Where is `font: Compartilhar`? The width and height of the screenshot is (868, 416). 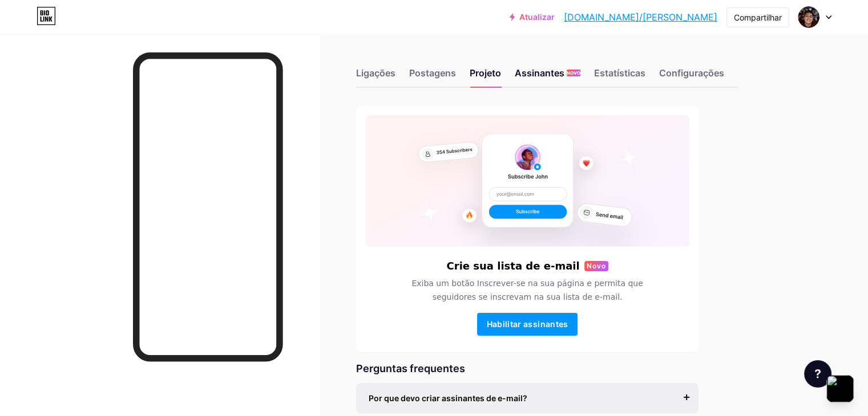
font: Compartilhar is located at coordinates (758, 17).